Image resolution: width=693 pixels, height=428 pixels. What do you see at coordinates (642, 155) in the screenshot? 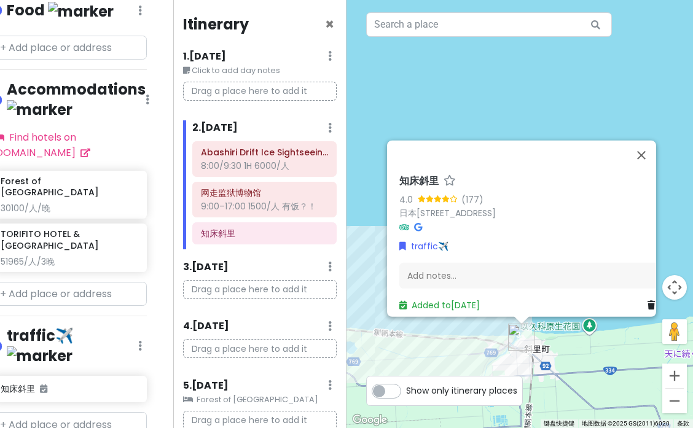
I see `button: 关闭` at bounding box center [642, 155].